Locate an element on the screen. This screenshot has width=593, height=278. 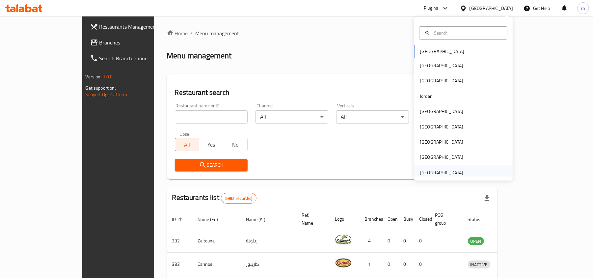
a: Branches is located at coordinates (133, 43).